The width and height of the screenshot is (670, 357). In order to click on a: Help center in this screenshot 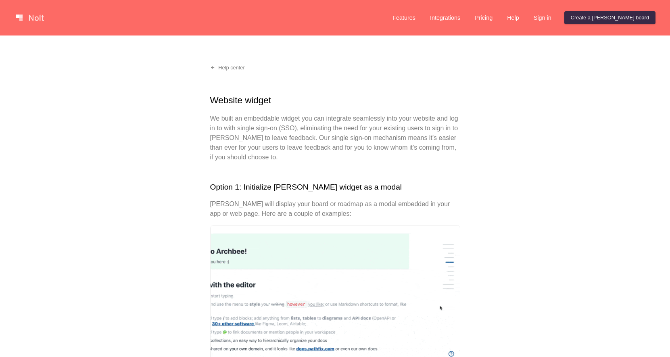, I will do `click(227, 68)`.